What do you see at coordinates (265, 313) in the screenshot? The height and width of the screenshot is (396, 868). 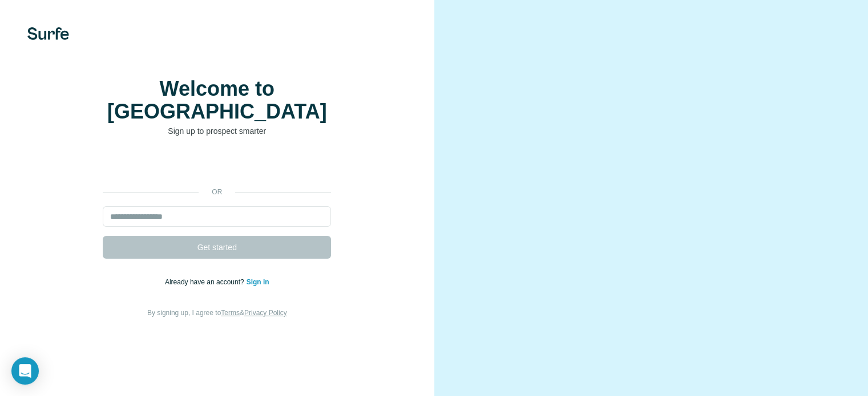 I see `a: Privacy Policy` at bounding box center [265, 313].